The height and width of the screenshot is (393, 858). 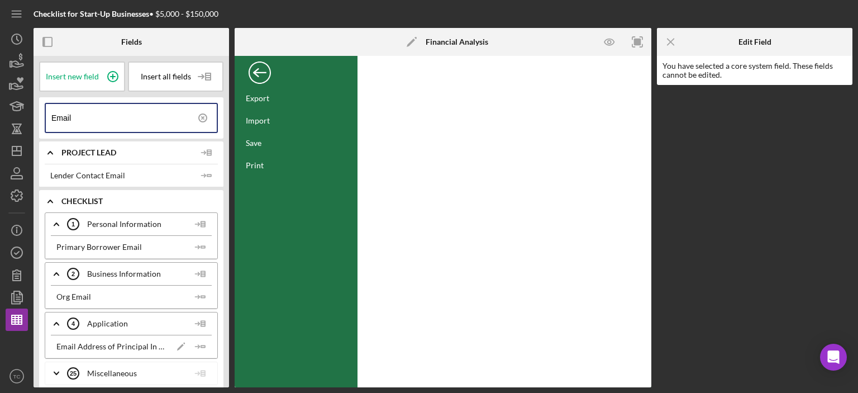 What do you see at coordinates (126, 14) in the screenshot?
I see `div: • $5,000 - $150,000` at bounding box center [126, 14].